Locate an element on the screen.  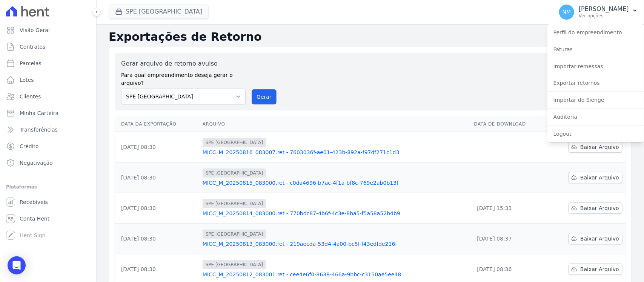
a: MICC_M_20250815_083000.ret - c0da4696-b7ac-4f1a-bf8c-769e2ab0b13f is located at coordinates (335, 183).